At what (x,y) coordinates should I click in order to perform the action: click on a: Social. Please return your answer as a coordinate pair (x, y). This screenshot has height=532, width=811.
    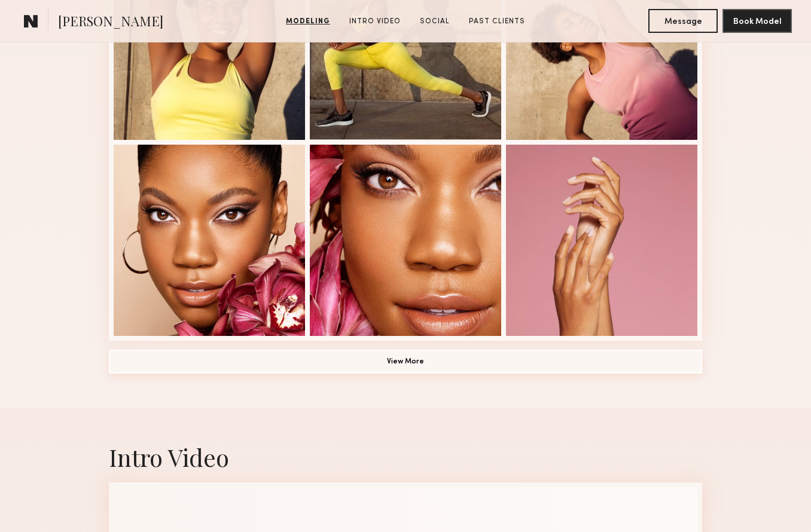
    Looking at the image, I should click on (434, 22).